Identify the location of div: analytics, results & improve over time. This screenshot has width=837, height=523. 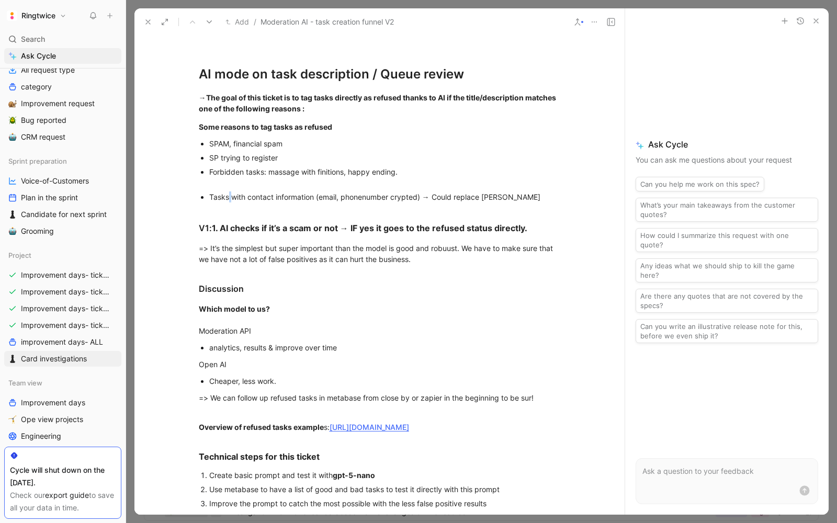
(385, 347).